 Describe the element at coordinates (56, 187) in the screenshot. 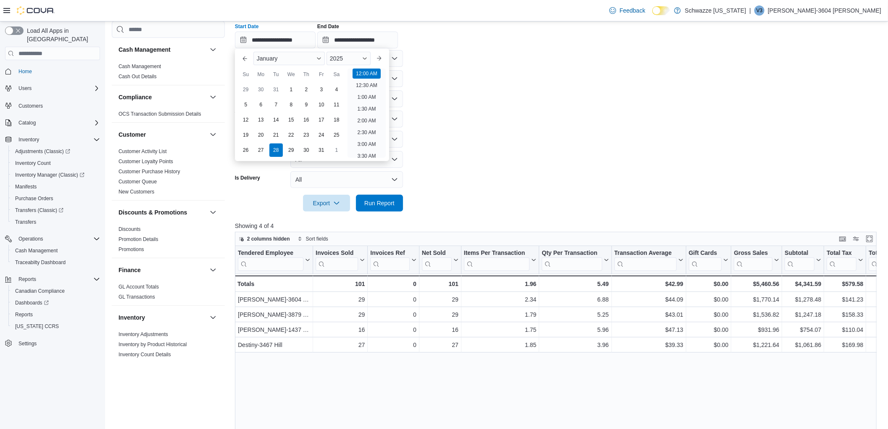

I see `button: Manifests` at that location.